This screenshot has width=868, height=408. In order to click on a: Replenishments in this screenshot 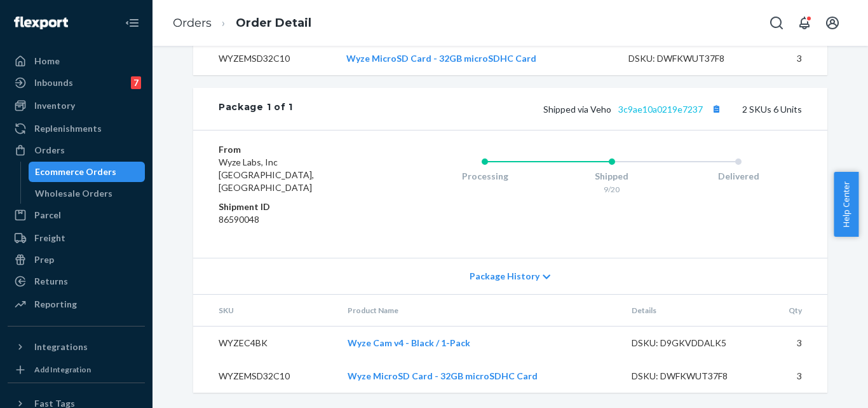, I will do `click(76, 128)`.